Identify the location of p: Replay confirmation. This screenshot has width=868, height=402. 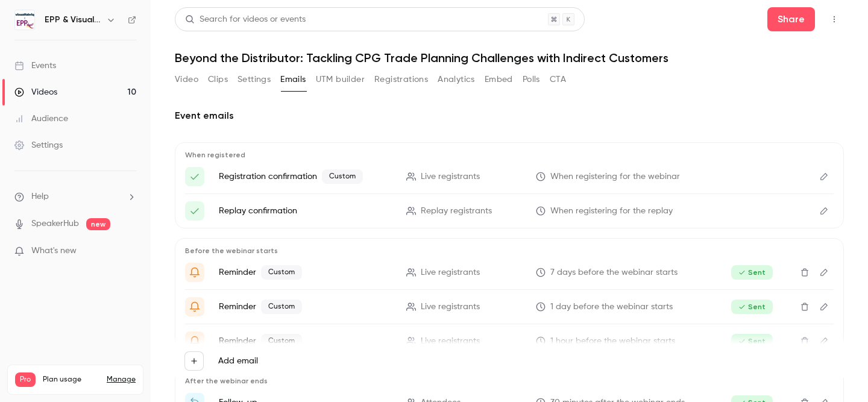
(305, 211).